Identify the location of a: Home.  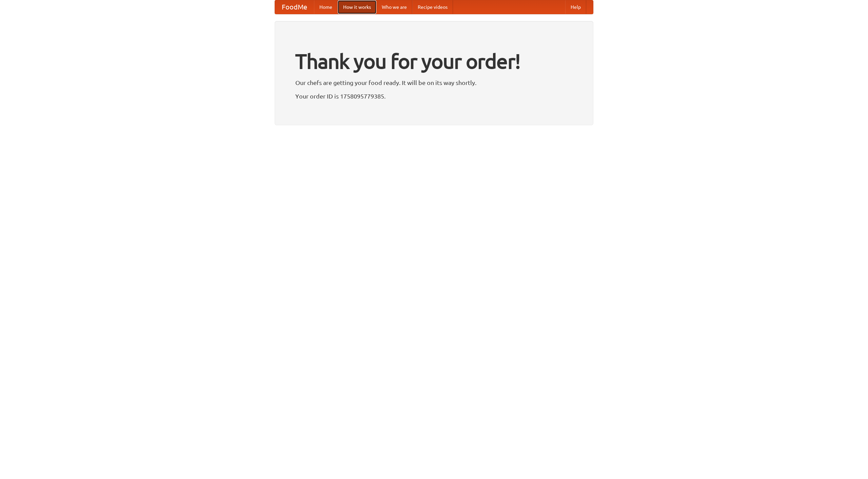
(326, 7).